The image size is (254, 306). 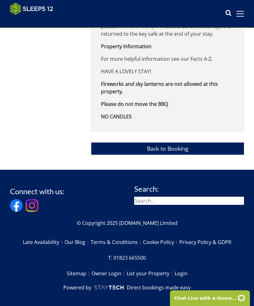 What do you see at coordinates (44, 242) in the screenshot?
I see `a: Late Availability` at bounding box center [44, 242].